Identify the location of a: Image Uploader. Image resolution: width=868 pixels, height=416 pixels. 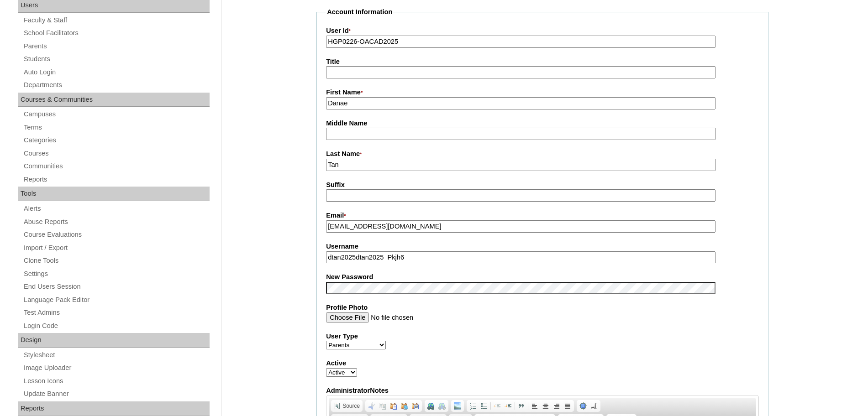
(116, 367).